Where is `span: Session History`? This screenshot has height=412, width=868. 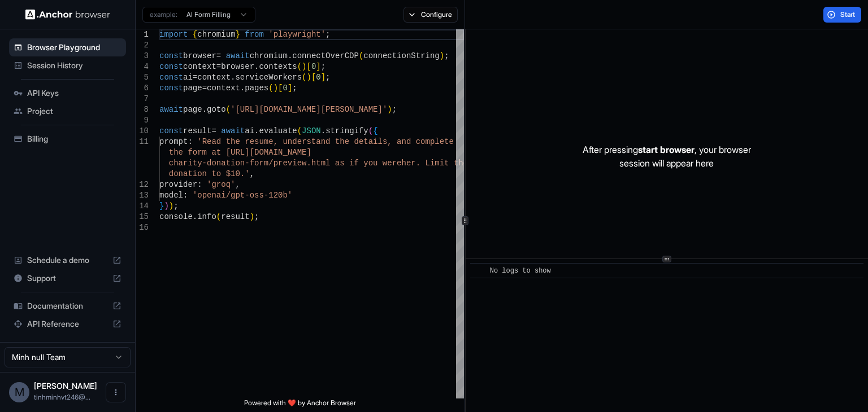 span: Session History is located at coordinates (74, 66).